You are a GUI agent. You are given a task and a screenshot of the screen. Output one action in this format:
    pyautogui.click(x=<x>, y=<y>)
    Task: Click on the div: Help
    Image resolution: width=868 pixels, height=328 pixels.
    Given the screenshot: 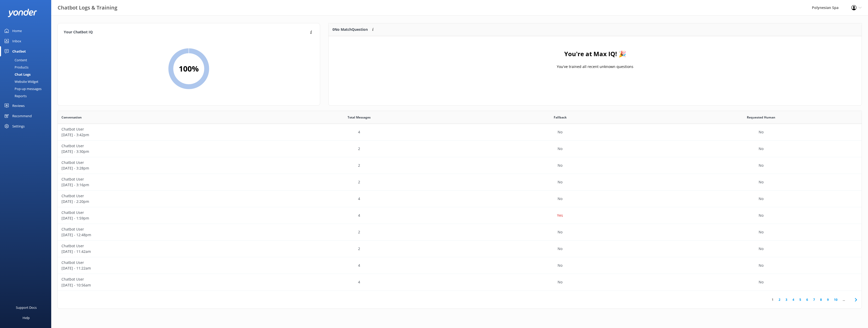 What is the action you would take?
    pyautogui.click(x=26, y=318)
    